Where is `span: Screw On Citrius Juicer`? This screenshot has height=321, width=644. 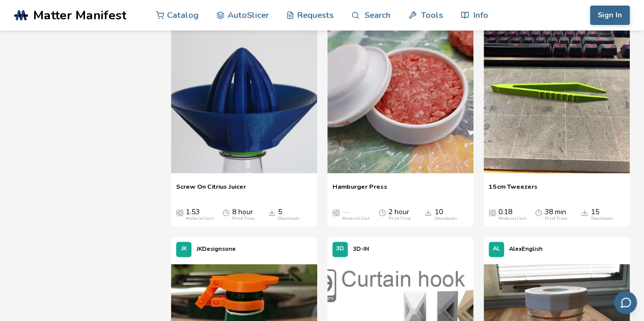 span: Screw On Citrius Juicer is located at coordinates (211, 190).